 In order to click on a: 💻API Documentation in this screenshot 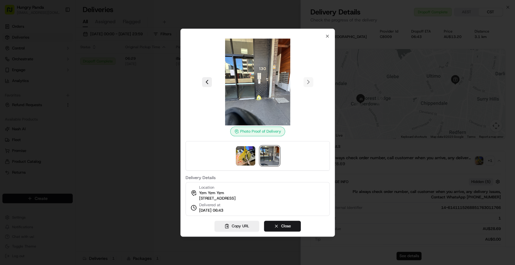, I will do `click(74, 138)`.